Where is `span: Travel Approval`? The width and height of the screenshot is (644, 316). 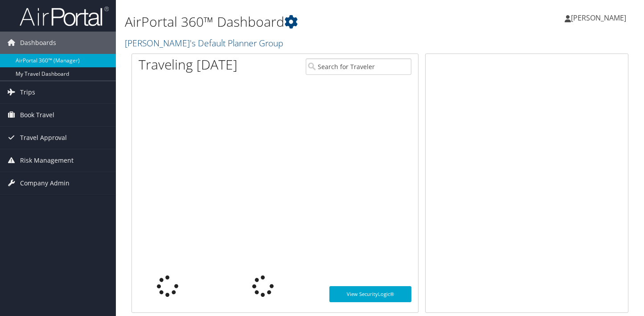
span: Travel Approval is located at coordinates (43, 138).